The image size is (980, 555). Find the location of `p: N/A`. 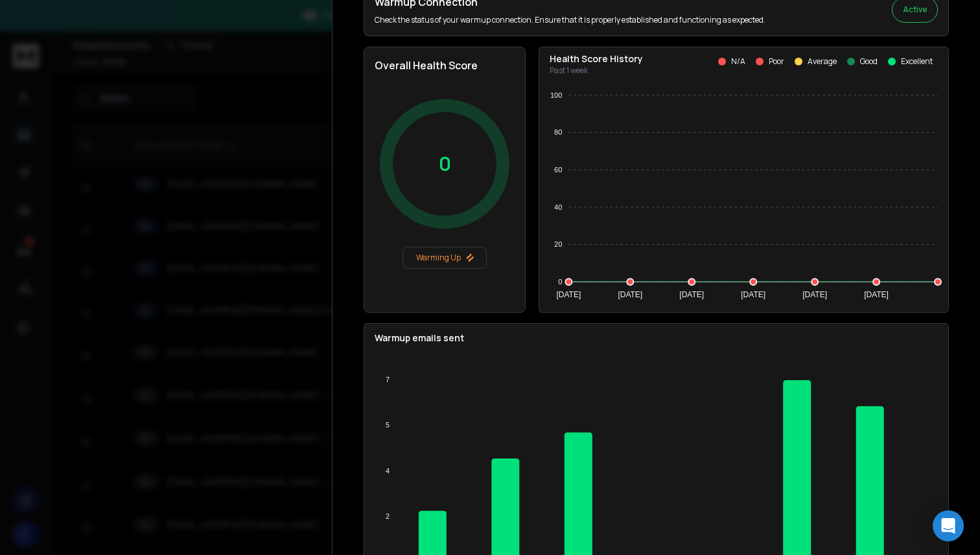

p: N/A is located at coordinates (738, 62).